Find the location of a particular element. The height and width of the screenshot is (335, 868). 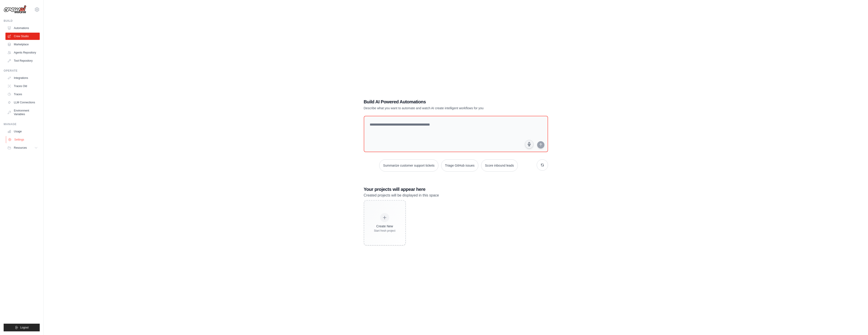

a: Automations is located at coordinates (23, 28).